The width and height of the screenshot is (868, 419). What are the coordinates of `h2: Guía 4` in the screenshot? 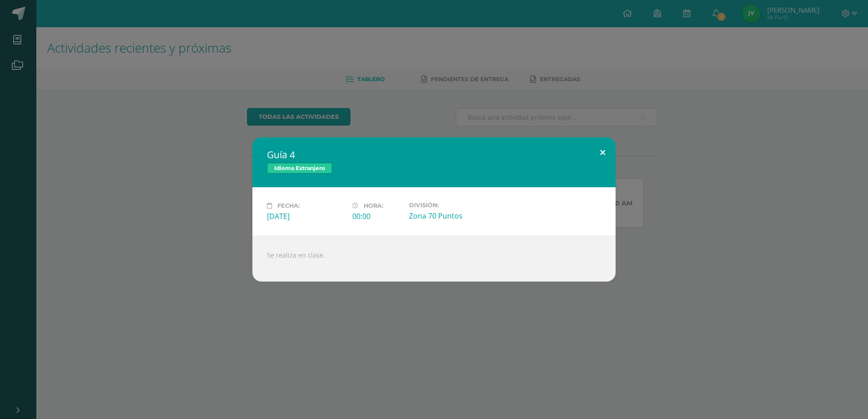 It's located at (434, 155).